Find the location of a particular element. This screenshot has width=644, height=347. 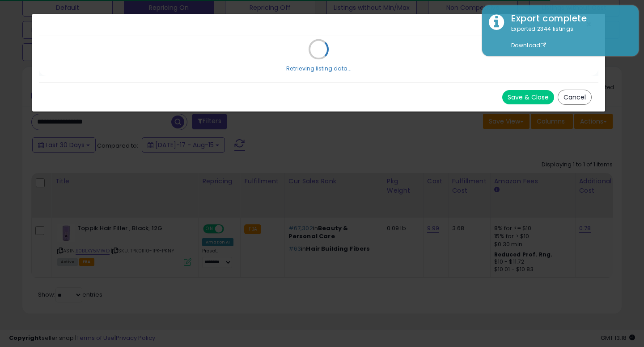

div: Retrieving listing data... is located at coordinates (319, 69).